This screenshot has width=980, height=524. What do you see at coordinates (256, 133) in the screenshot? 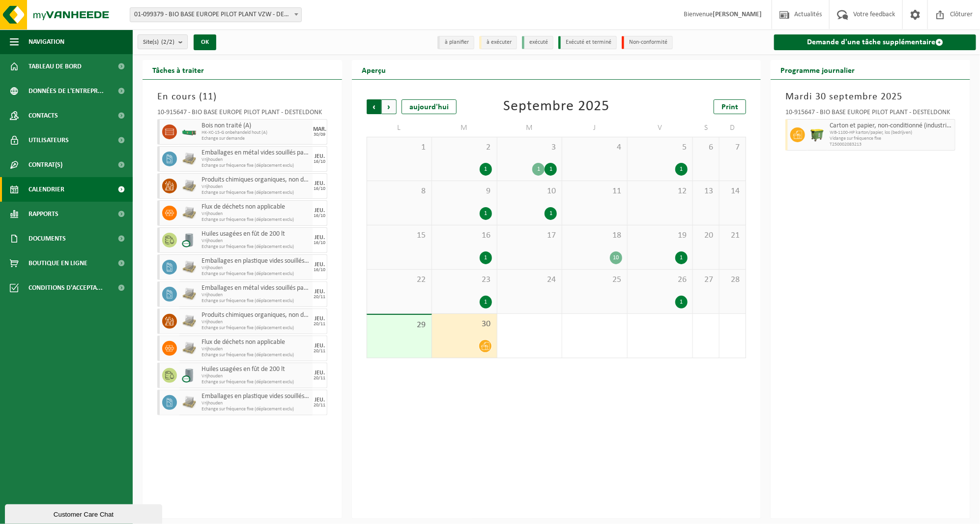
I see `span: HK-XC-15-G onbehandeld hout (A)` at bounding box center [256, 133].